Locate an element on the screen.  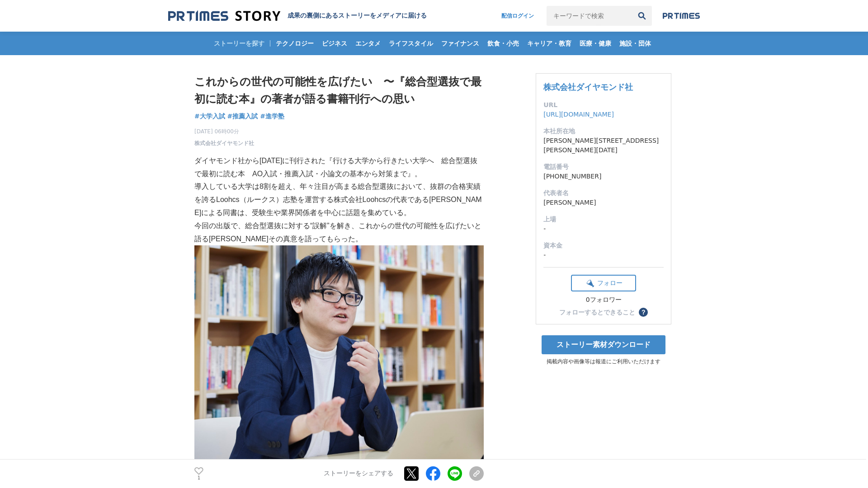
span: #大学入試 is located at coordinates (210, 116).